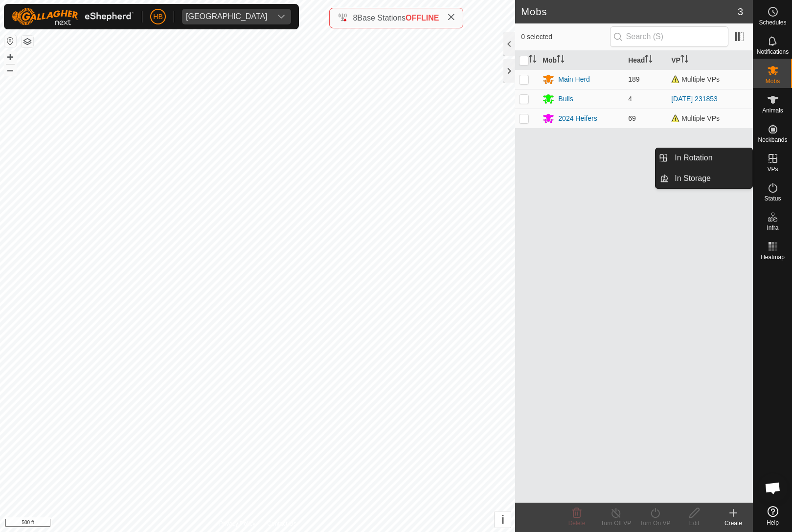 This screenshot has width=792, height=532. What do you see at coordinates (629, 11) in the screenshot?
I see `h2: Mobs` at bounding box center [629, 11].